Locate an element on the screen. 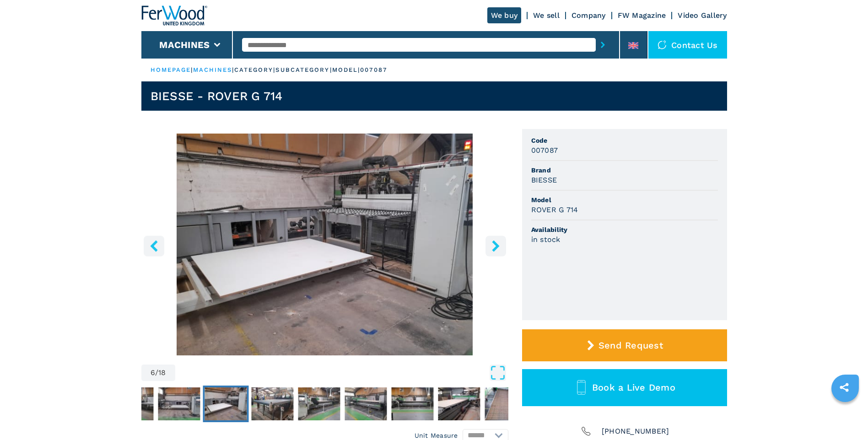  span: Model is located at coordinates (624, 200).